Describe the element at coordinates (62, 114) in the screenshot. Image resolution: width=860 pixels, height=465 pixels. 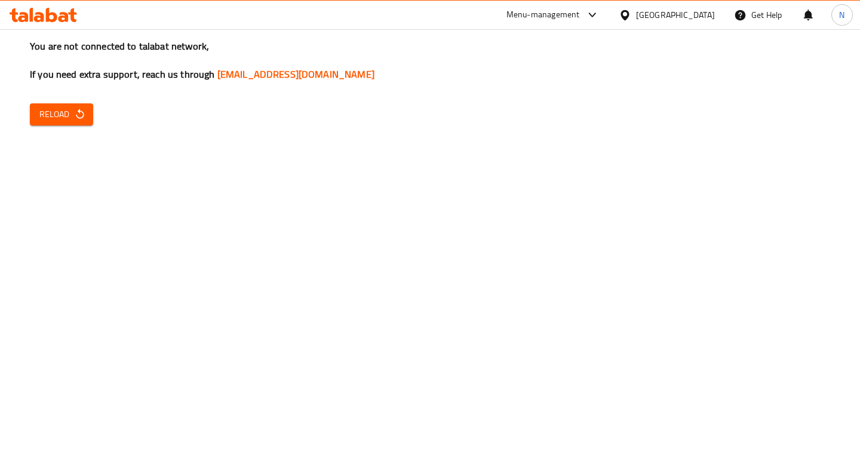
I see `button: Reload` at that location.